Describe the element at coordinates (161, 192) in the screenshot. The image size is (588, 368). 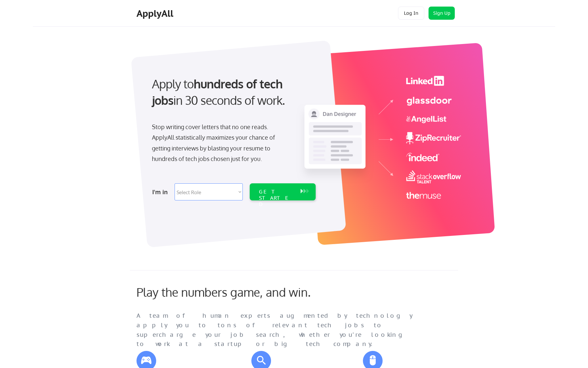
I see `div: I'm in` at that location.